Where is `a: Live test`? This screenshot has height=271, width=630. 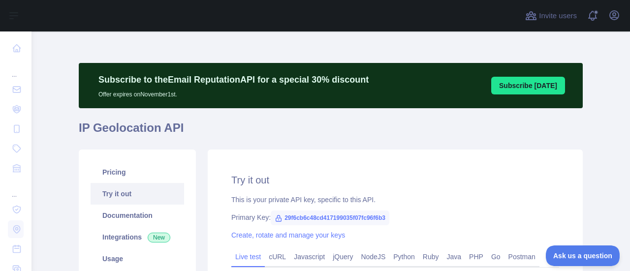 a: Live test is located at coordinates (248, 257).